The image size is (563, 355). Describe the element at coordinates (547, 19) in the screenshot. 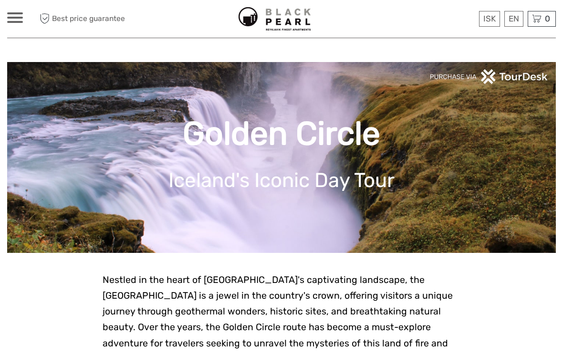

I see `span: 0` at that location.